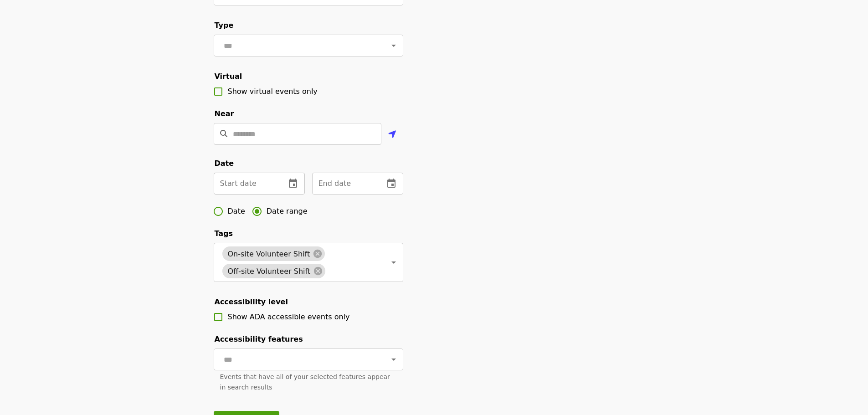 The image size is (868, 415). What do you see at coordinates (224, 25) in the screenshot?
I see `span: Type` at bounding box center [224, 25].